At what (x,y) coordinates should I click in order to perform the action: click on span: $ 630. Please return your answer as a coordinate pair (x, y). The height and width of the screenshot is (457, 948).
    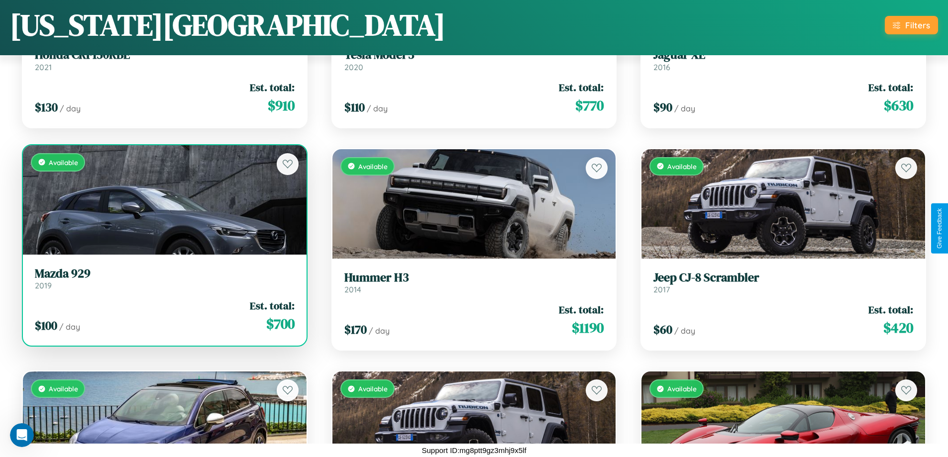
    Looking at the image, I should click on (899, 106).